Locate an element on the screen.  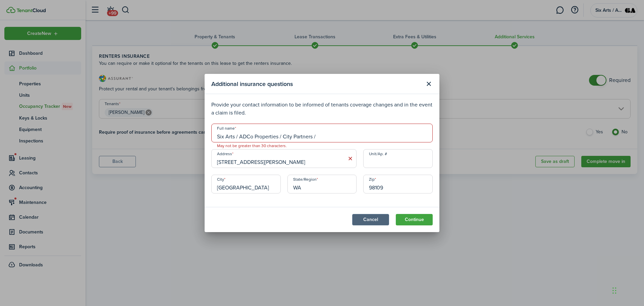
input: Start typing the address and then select from the dropdown is located at coordinates (284, 158).